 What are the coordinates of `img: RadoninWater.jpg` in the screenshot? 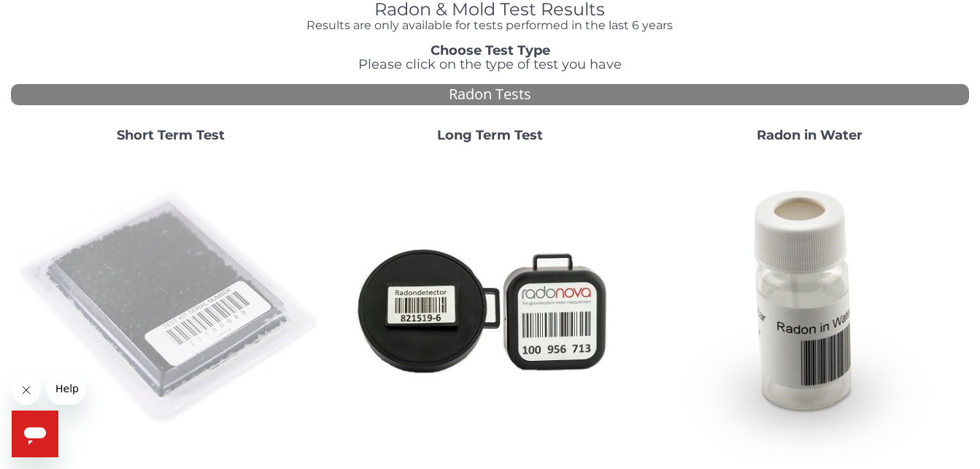 It's located at (809, 309).